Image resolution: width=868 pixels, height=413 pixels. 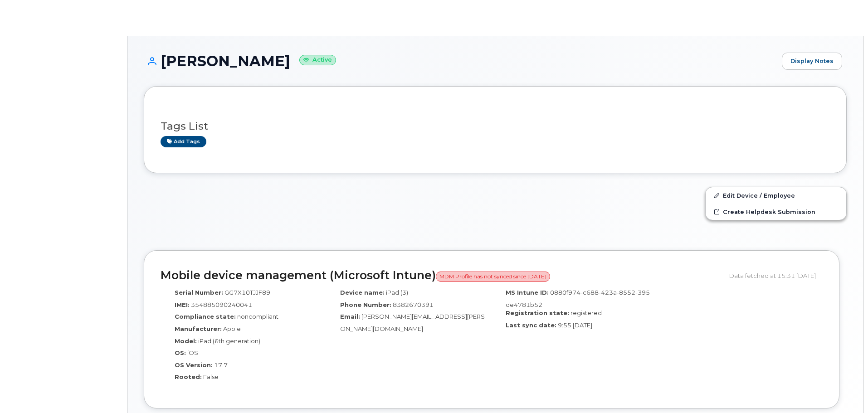 What do you see at coordinates (578, 298) in the screenshot?
I see `span: 0880f974-c688-423a-8552-395de4781b52` at bounding box center [578, 298].